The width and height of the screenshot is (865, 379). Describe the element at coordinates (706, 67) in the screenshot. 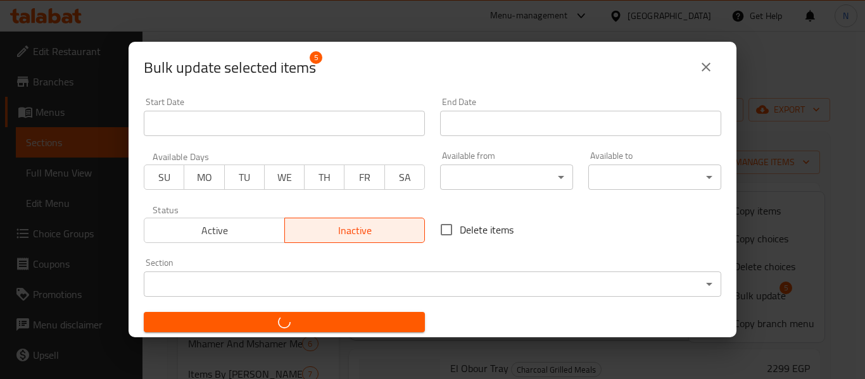

I see `button: close` at that location.